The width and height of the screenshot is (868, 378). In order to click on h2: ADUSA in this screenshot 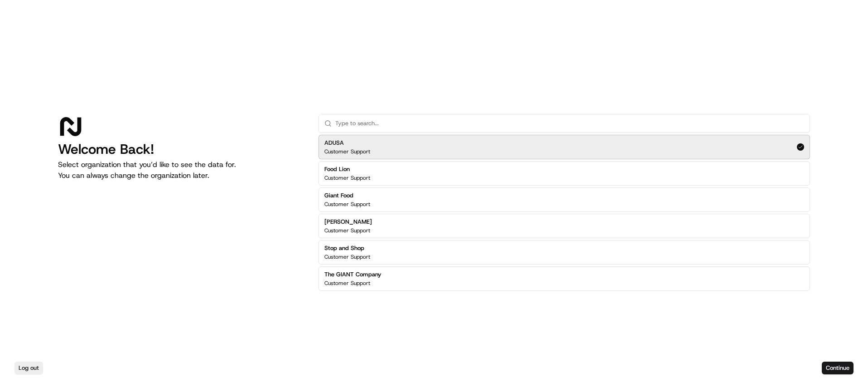, I will do `click(347, 143)`.